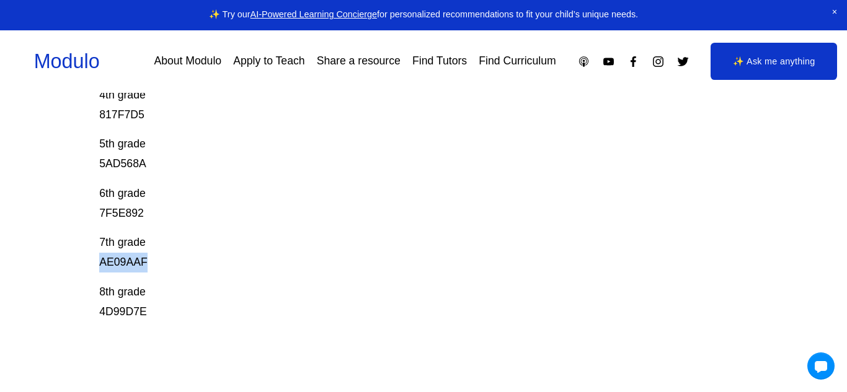 Image resolution: width=847 pixels, height=392 pixels. I want to click on a: YouTube, so click(608, 61).